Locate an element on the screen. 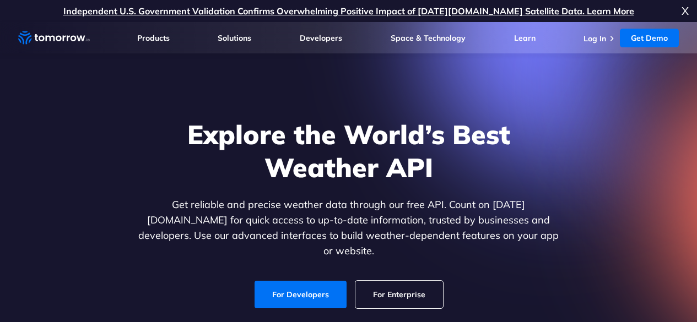  a: Space & Technology is located at coordinates (428, 38).